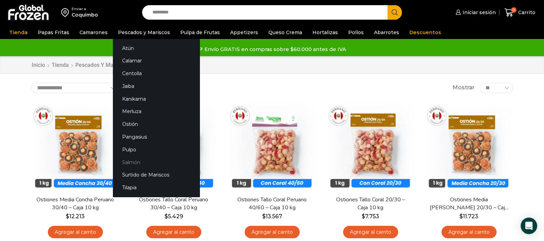 This screenshot has width=544, height=241. What do you see at coordinates (174, 216) in the screenshot?
I see `bdi: 5.429` at bounding box center [174, 216].